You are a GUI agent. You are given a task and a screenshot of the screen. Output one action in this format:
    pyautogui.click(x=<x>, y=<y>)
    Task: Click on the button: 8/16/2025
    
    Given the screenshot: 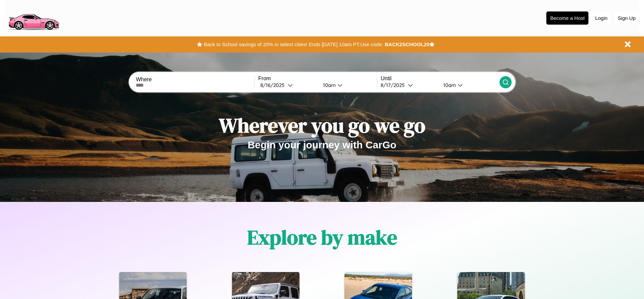 What is the action you would take?
    pyautogui.click(x=288, y=85)
    